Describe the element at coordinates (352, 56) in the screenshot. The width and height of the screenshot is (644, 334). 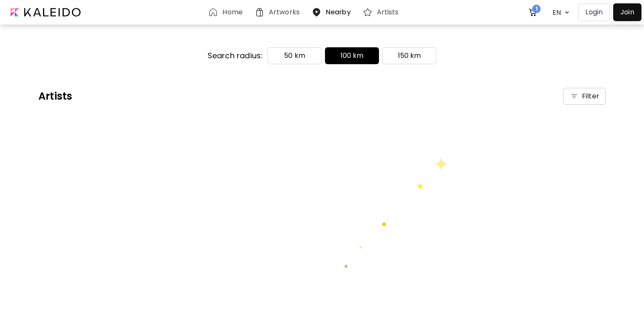
I see `button: 100 km` at that location.